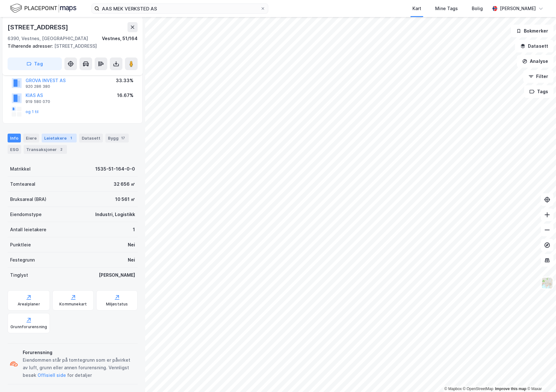  Describe the element at coordinates (123, 138) in the screenshot. I see `div: 17` at that location.